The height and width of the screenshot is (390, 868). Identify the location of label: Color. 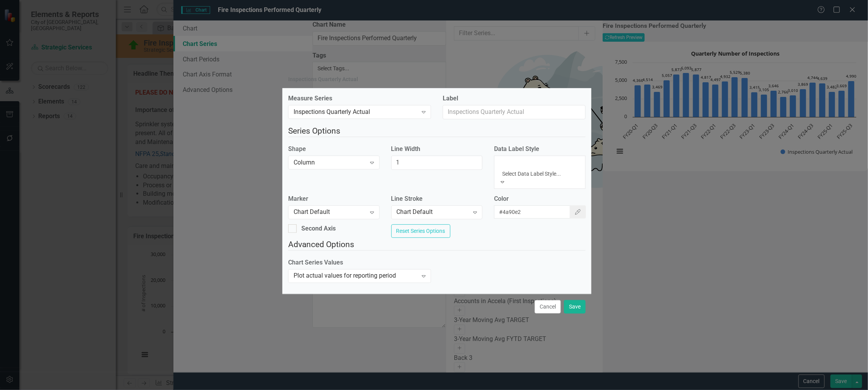
(540, 199).